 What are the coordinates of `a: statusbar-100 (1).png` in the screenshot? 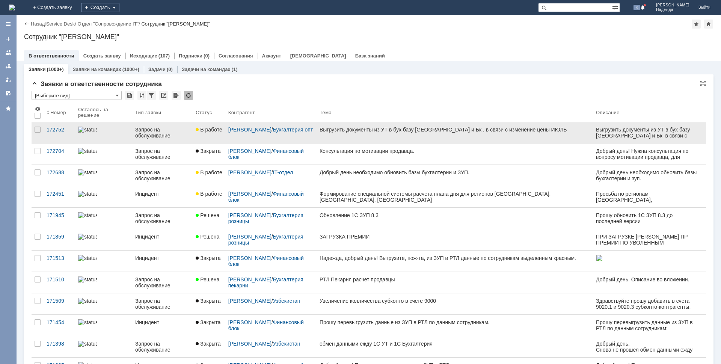 It's located at (104, 282).